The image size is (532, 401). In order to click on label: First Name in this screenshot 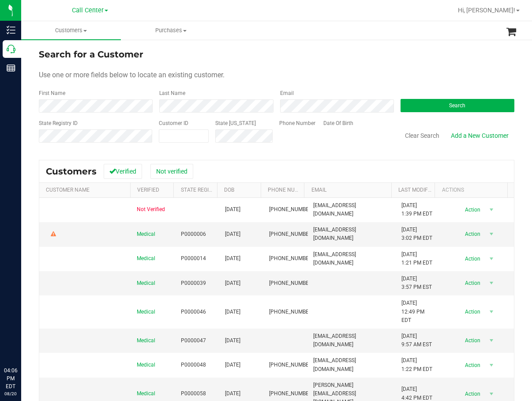, I will do `click(52, 93)`.